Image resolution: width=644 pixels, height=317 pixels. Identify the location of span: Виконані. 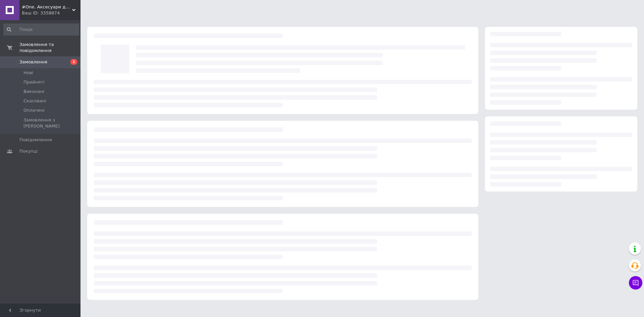
(34, 92).